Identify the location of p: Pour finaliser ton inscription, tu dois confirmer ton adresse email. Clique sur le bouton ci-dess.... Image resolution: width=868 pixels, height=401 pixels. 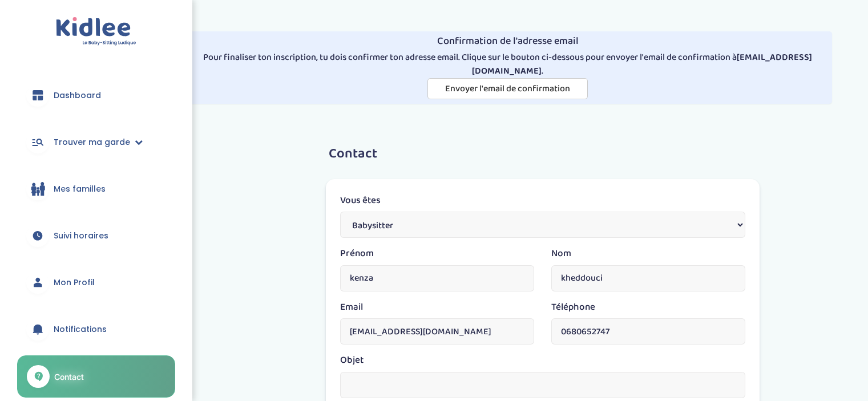
(508, 65).